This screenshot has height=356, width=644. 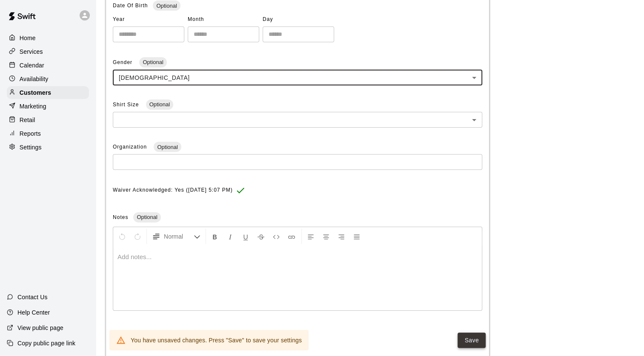 I want to click on a: Services, so click(x=48, y=52).